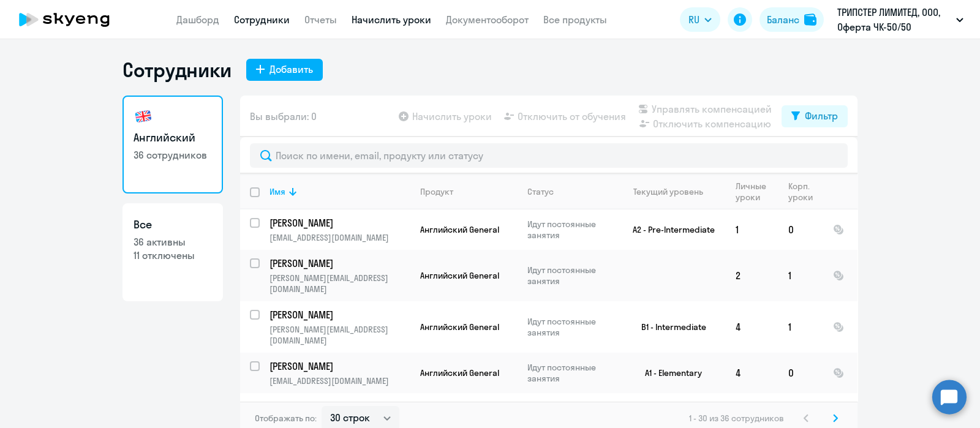 The width and height of the screenshot is (980, 428). What do you see at coordinates (810, 19) in the screenshot?
I see `img: balance` at bounding box center [810, 19].